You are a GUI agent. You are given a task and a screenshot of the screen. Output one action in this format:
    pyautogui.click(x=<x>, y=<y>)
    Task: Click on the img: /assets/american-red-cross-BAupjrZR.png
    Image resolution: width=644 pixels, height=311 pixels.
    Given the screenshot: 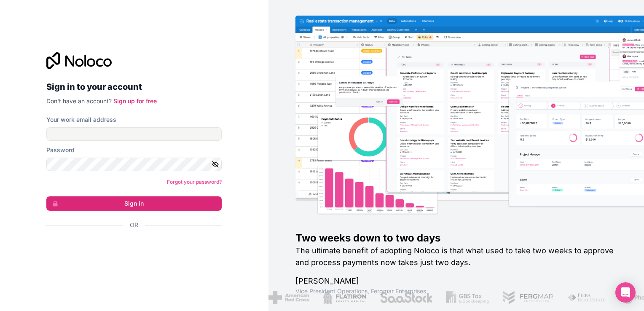 What is the action you would take?
    pyautogui.click(x=287, y=297)
    